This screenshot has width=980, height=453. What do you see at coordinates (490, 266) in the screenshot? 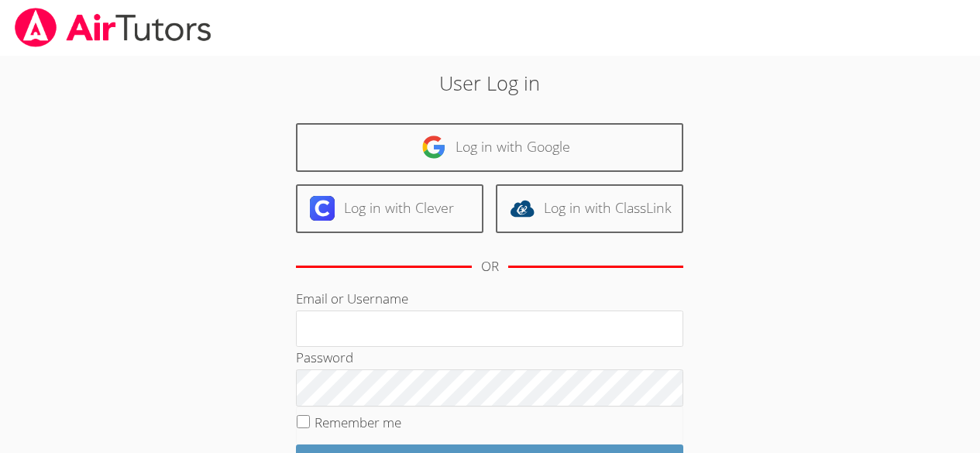
I see `div: OR` at bounding box center [490, 266].